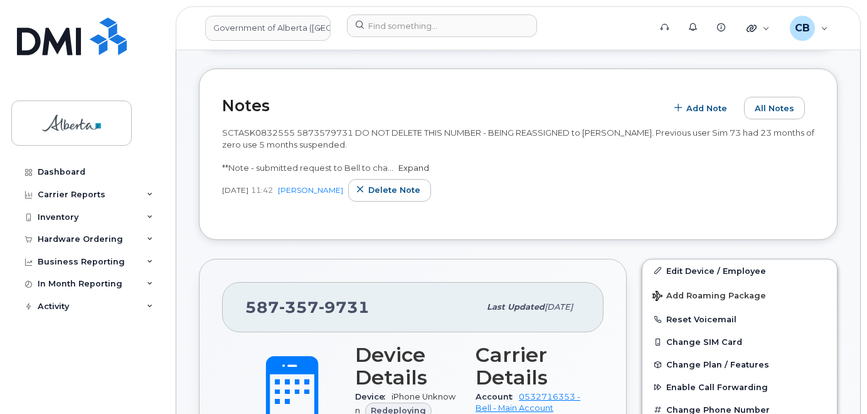  What do you see at coordinates (299, 307) in the screenshot?
I see `span: 357` at bounding box center [299, 307].